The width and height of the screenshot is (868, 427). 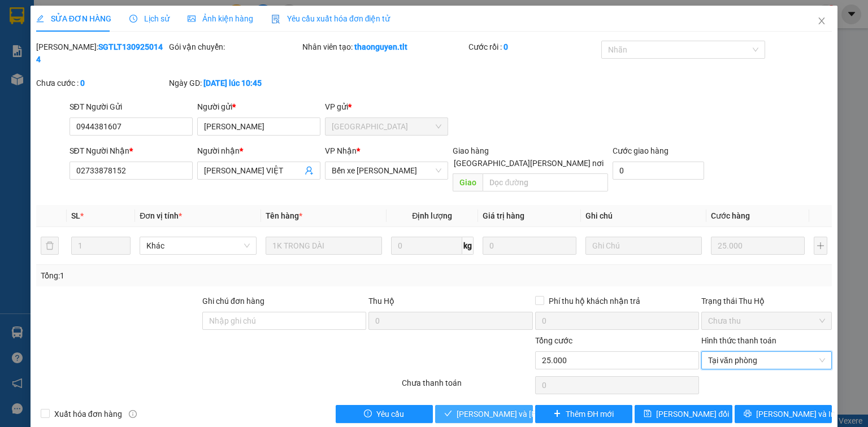 I want to click on span: edit, so click(x=41, y=19).